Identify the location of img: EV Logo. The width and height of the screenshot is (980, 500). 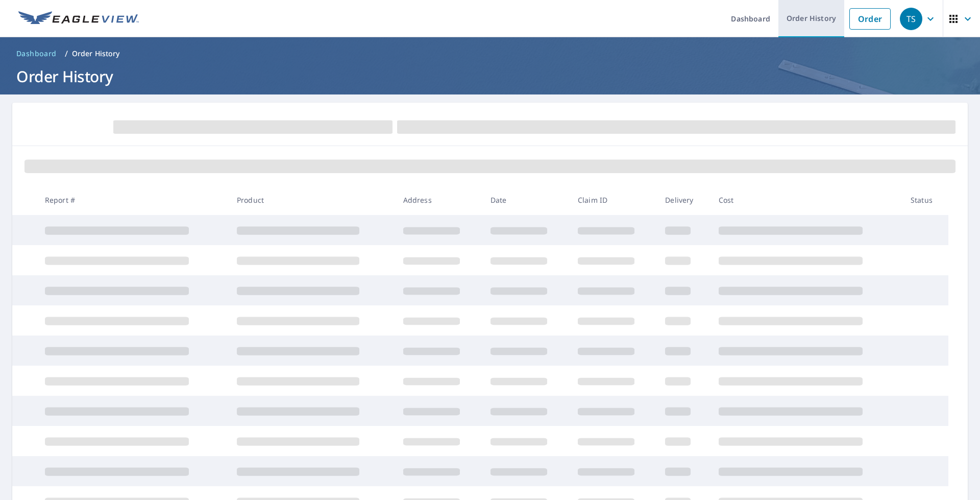
(78, 19).